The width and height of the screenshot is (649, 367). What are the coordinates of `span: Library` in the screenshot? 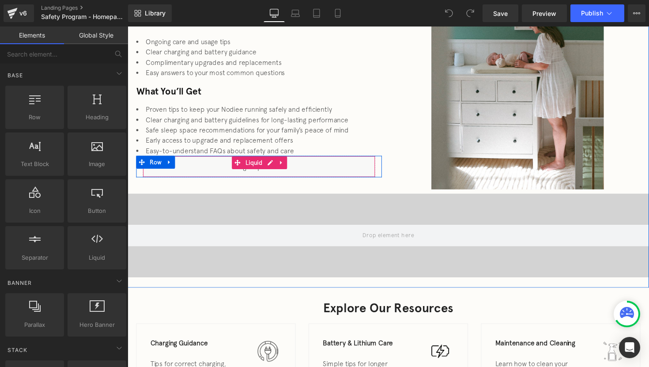 It's located at (155, 13).